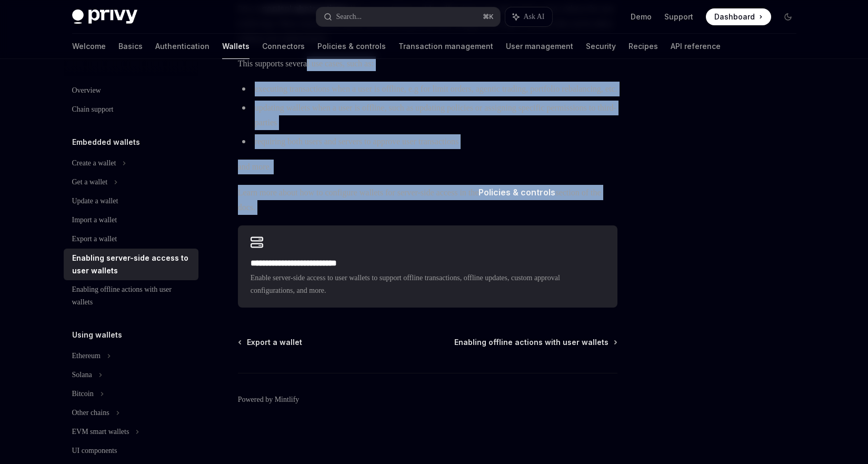  I want to click on a: Security, so click(600, 46).